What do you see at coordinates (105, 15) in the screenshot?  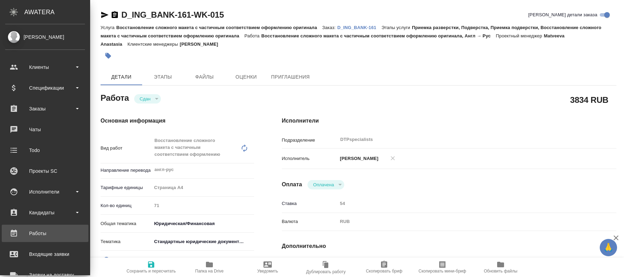 I see `button: Скопировать ссылку для ЯМессенджера` at bounding box center [105, 15].